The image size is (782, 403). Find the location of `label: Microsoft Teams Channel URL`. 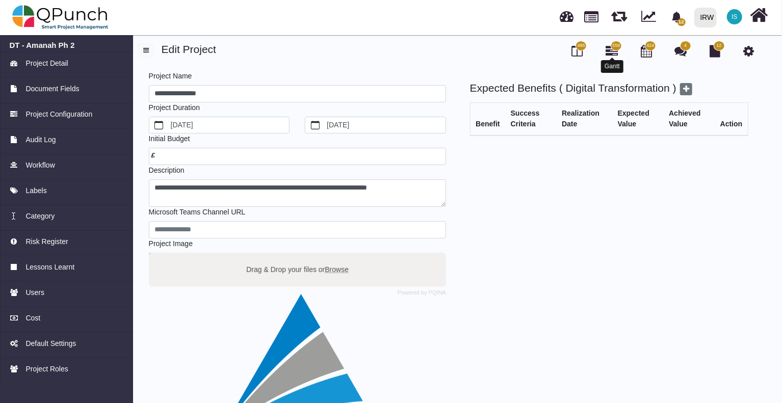

label: Microsoft Teams Channel URL is located at coordinates (197, 212).